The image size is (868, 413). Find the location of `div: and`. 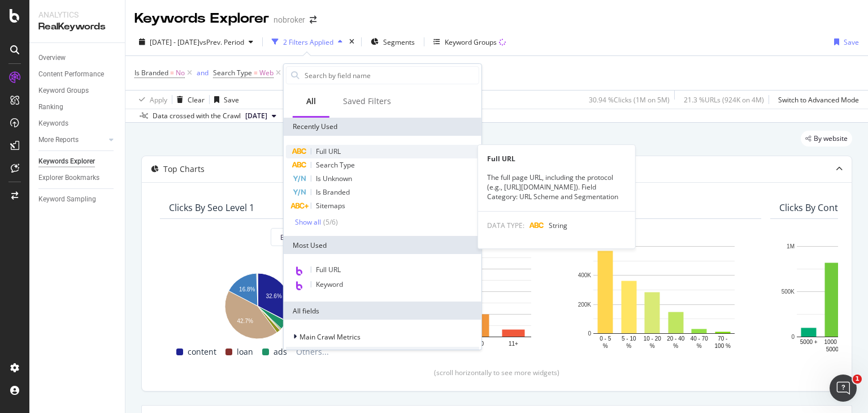

div: and is located at coordinates (203, 72).